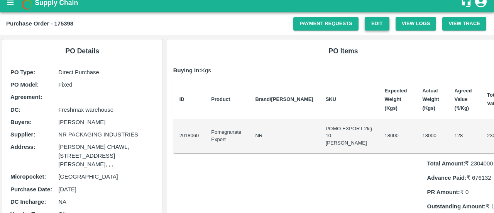 The height and width of the screenshot is (213, 494). Describe the element at coordinates (28, 176) in the screenshot. I see `b: Micropocket :` at that location.